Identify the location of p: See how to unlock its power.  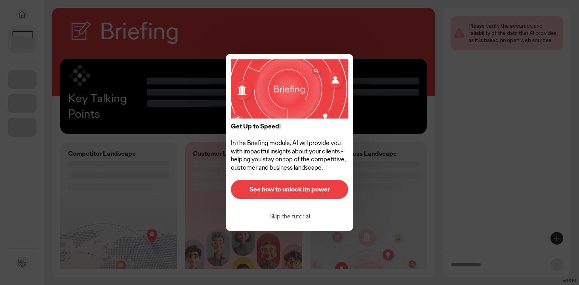
(290, 189).